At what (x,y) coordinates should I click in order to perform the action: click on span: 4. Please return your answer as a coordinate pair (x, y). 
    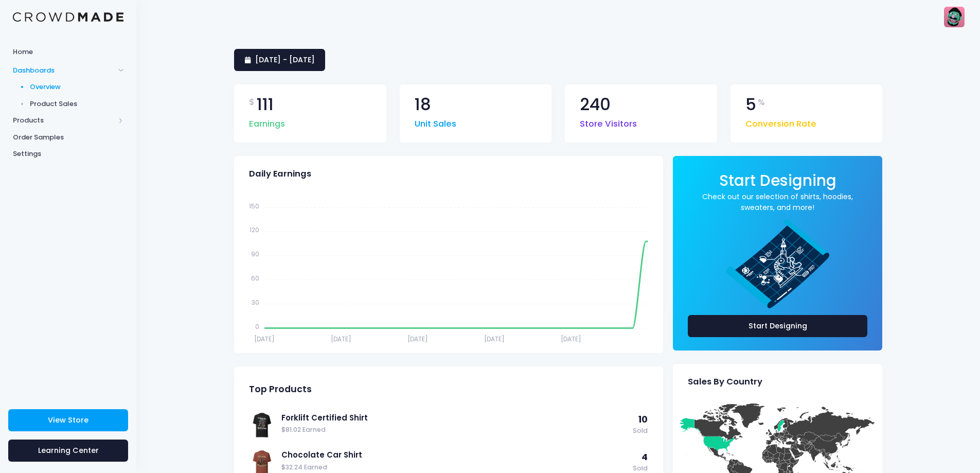
    Looking at the image, I should click on (644, 457).